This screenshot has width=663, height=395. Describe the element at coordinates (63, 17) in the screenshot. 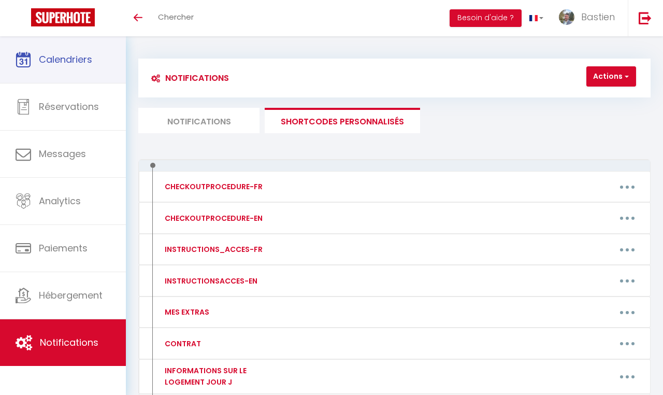

I see `img: Super Booking` at that location.